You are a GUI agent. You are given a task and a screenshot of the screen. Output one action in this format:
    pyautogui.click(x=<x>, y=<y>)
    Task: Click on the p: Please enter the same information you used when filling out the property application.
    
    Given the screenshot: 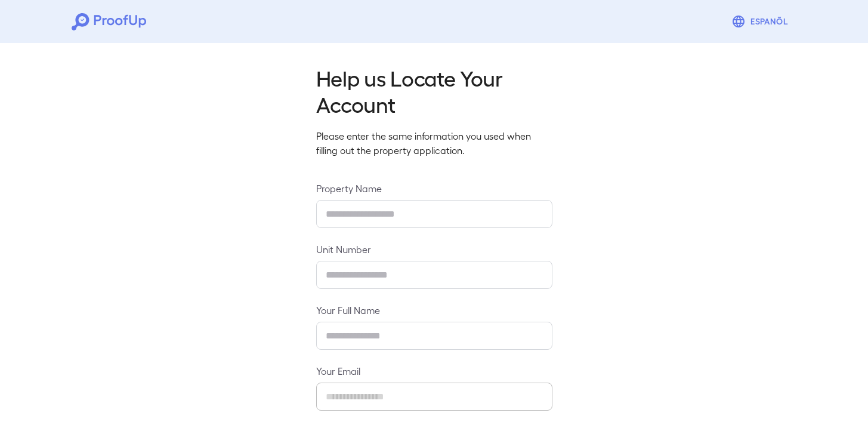 What is the action you would take?
    pyautogui.click(x=434, y=143)
    